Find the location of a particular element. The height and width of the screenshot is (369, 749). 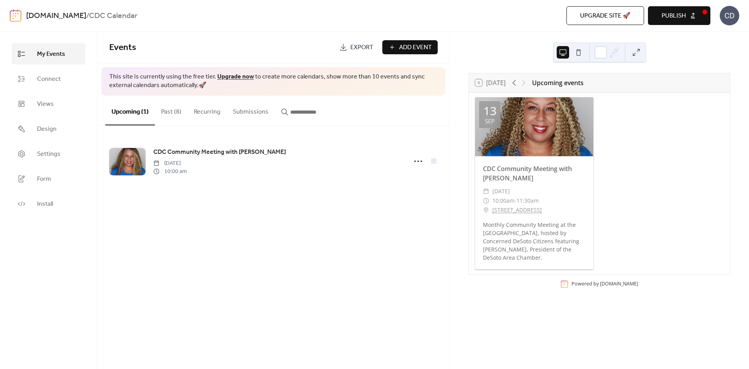

a: Add Event is located at coordinates (410, 47).